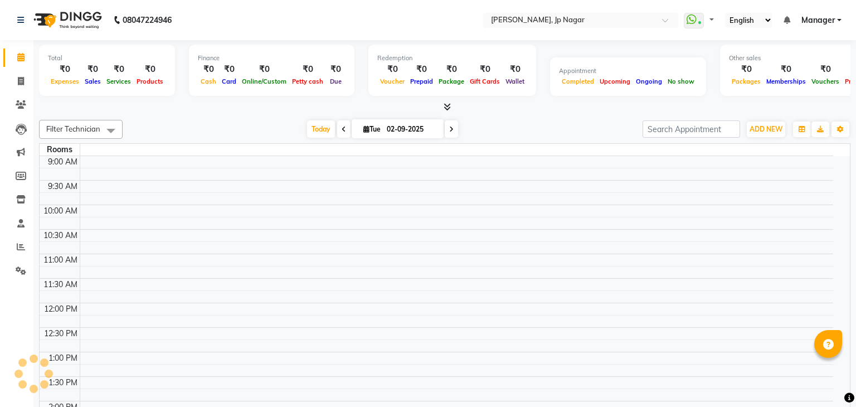 This screenshot has width=856, height=407. I want to click on span: Vouchers, so click(826, 81).